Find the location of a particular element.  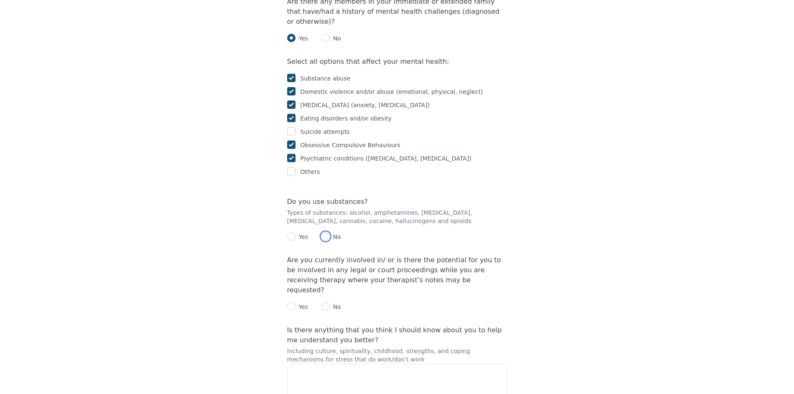

label: Are you currently involved in/ or is there the potential for you to be involved in any legal or c... is located at coordinates (394, 275).